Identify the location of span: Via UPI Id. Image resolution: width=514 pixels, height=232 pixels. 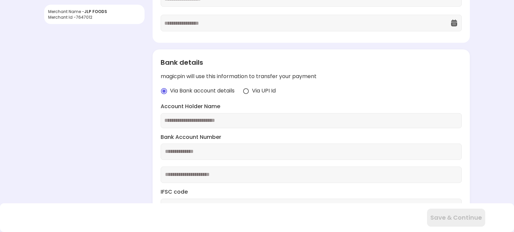
(264, 91).